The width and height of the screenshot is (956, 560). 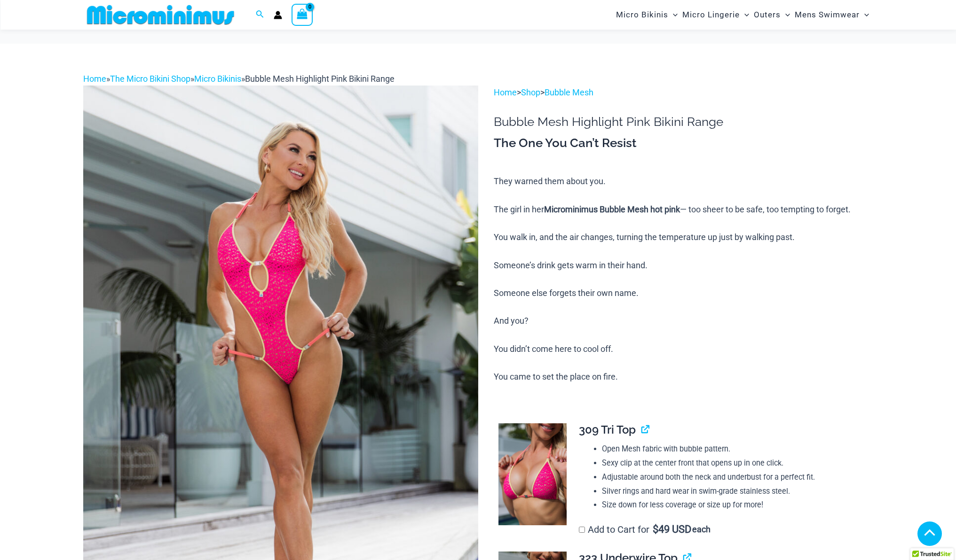 I want to click on img: MM SHOP LOGO FLAT, so click(x=161, y=15).